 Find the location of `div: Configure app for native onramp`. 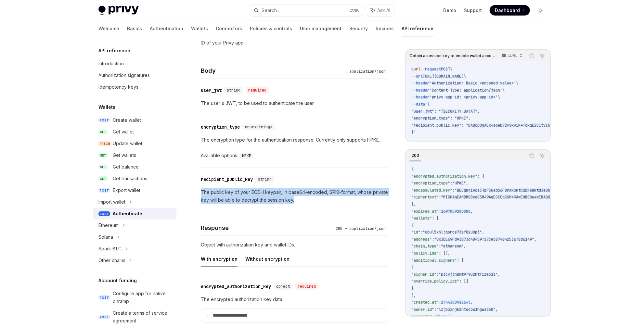

div: Configure app for native onramp is located at coordinates (143, 297).